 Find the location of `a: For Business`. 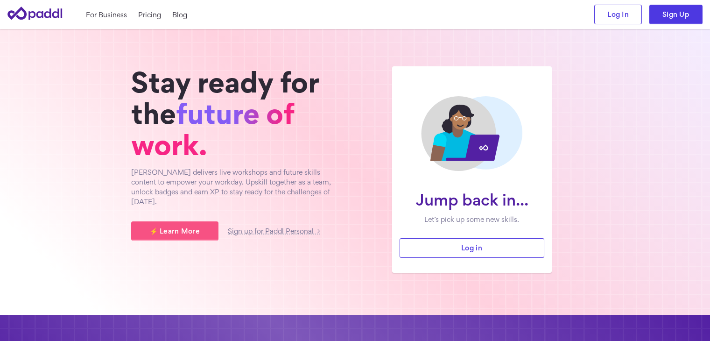

a: For Business is located at coordinates (106, 14).